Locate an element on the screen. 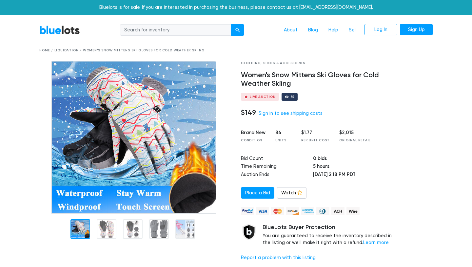  td: Bid Count is located at coordinates (277, 159).